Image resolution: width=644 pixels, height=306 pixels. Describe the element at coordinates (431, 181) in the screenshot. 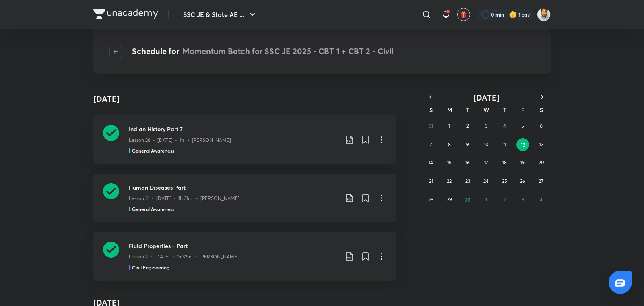

I see `abbr: September 21, 2025` at that location.